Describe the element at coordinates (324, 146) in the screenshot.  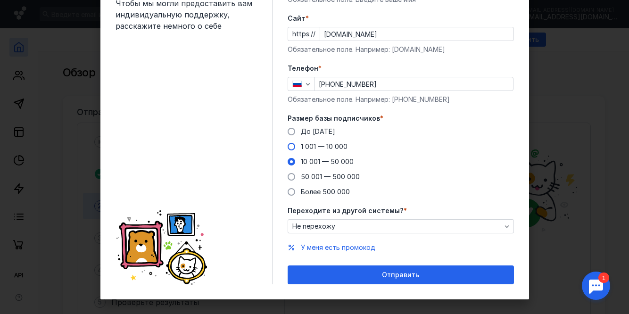
I see `span: 1 001 — 10 000` at that location.